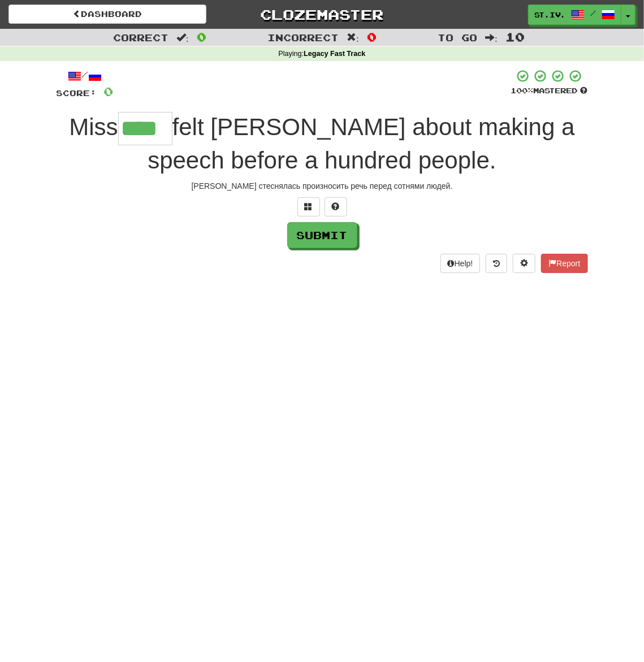  I want to click on span: Incorrect, so click(303, 37).